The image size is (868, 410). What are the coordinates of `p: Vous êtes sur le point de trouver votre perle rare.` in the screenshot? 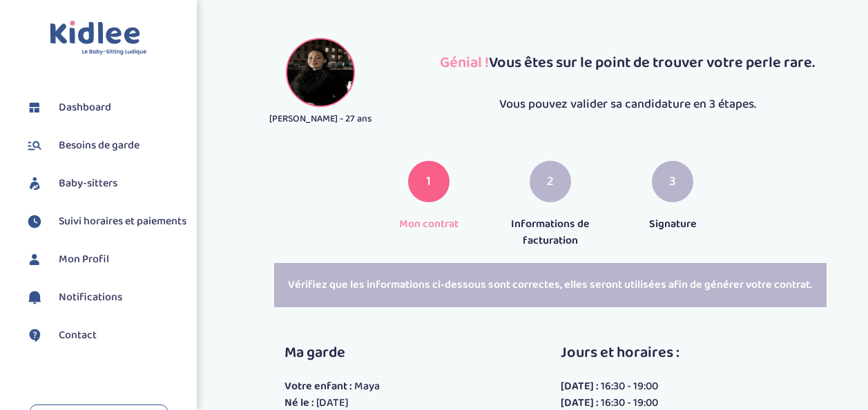 It's located at (627, 63).